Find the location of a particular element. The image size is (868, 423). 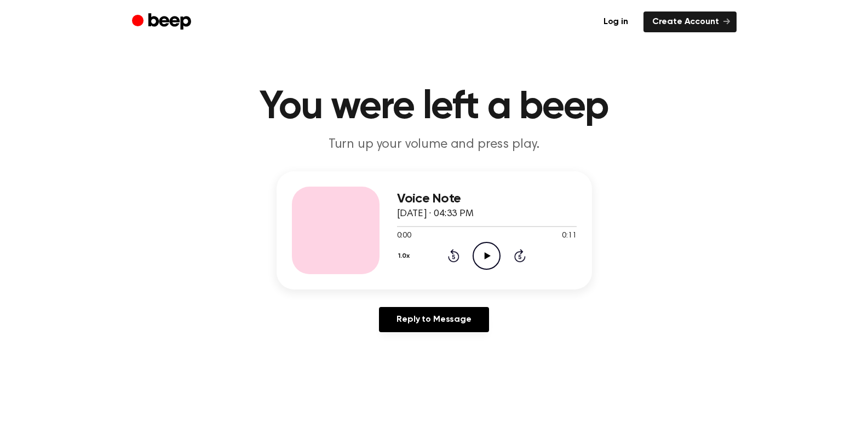

h3: Voice Note is located at coordinates (487, 198).